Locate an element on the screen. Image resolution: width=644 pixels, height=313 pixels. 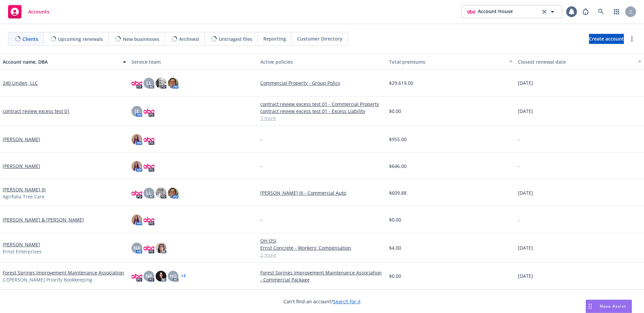
a: Create account is located at coordinates (606, 39).